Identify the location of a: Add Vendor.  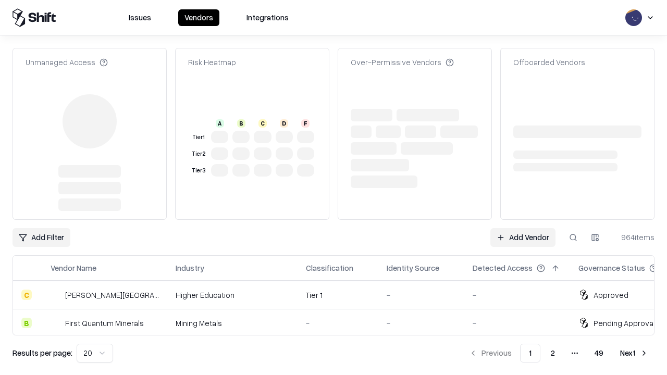
(523, 238).